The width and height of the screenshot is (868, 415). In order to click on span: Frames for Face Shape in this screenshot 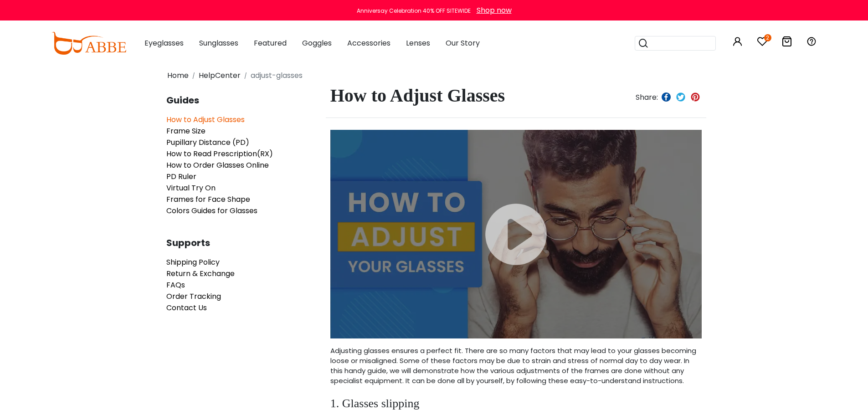, I will do `click(209, 199)`.